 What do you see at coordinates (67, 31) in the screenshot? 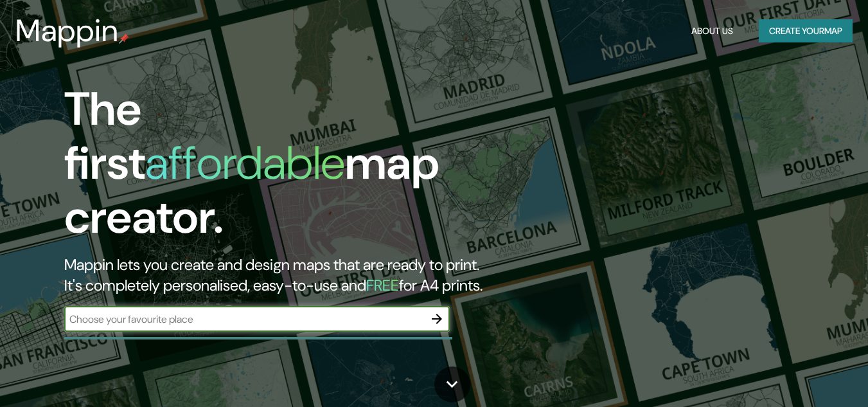
I see `h3: Mappin` at bounding box center [67, 31].